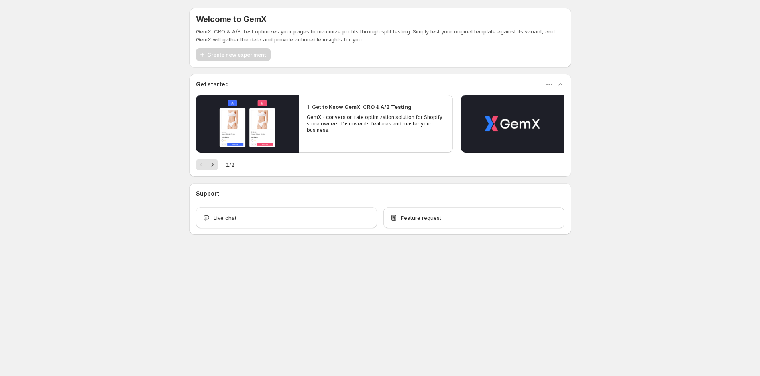 Image resolution: width=760 pixels, height=376 pixels. What do you see at coordinates (213, 84) in the screenshot?
I see `h3: Get started` at bounding box center [213, 84].